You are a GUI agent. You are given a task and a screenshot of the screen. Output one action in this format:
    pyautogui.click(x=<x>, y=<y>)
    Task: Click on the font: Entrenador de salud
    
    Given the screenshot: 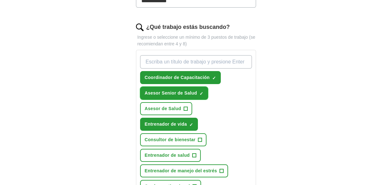 What is the action you would take?
    pyautogui.click(x=167, y=155)
    